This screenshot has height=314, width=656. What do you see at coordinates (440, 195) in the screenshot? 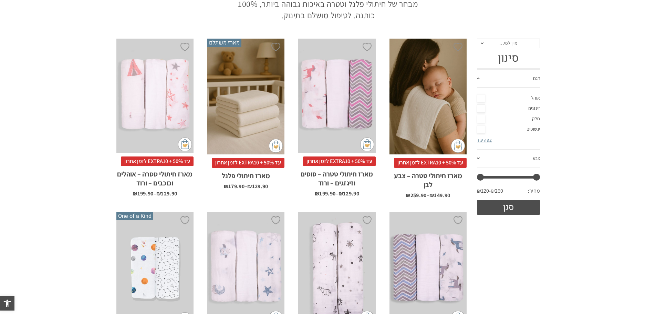
I see `bdi: 149.90` at bounding box center [440, 195].